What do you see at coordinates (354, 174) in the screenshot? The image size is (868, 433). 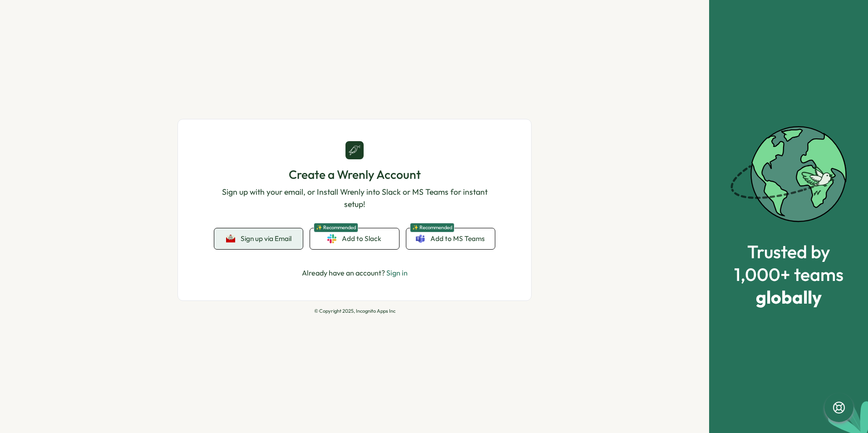 I see `h1: Create a Wrenly Account` at bounding box center [354, 174].